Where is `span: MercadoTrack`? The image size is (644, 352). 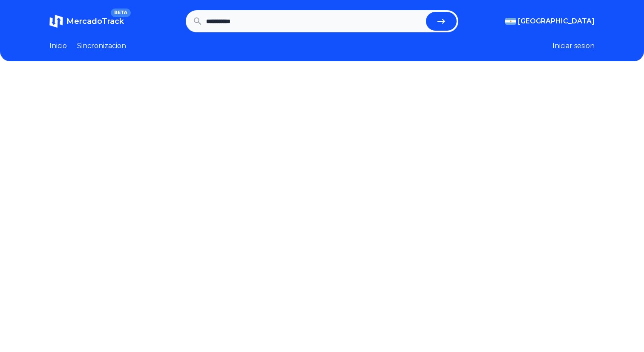
span: MercadoTrack is located at coordinates (95, 21).